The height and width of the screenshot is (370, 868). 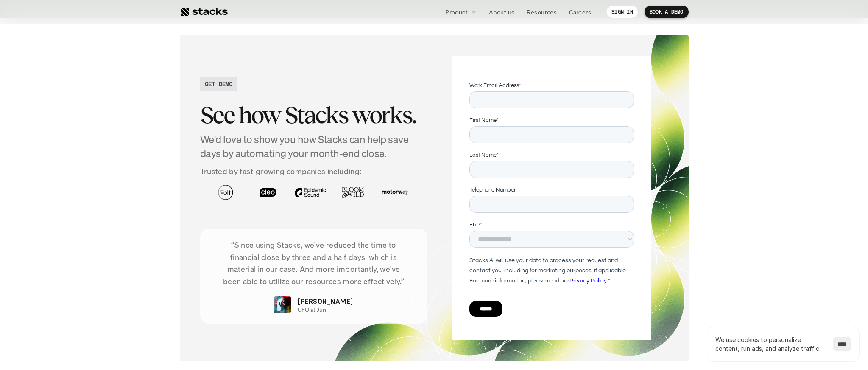 What do you see at coordinates (622, 12) in the screenshot?
I see `a: SIGN IN` at bounding box center [622, 12].